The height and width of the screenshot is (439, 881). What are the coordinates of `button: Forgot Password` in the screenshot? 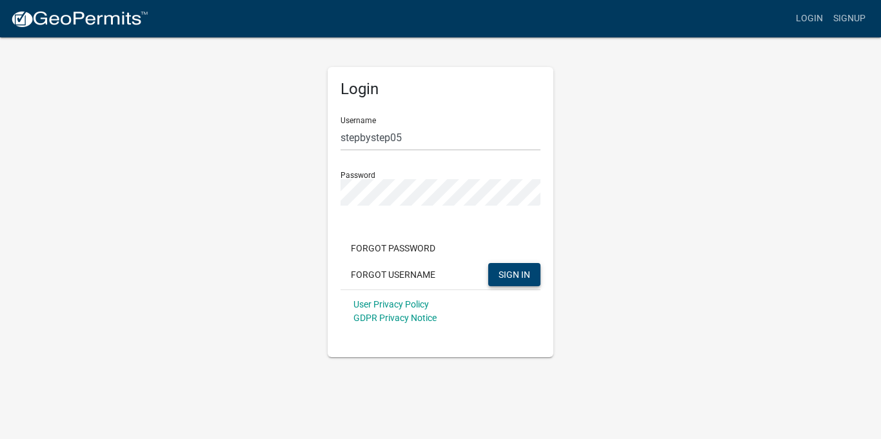 It's located at (393, 248).